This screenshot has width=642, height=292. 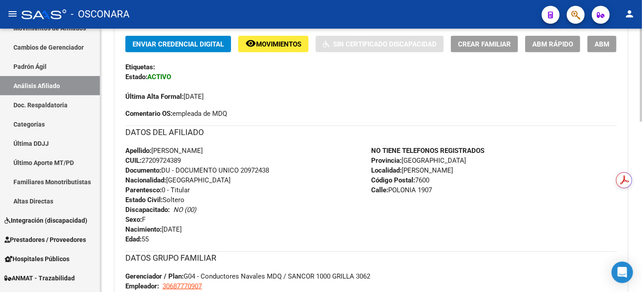 I want to click on span: 55, so click(x=137, y=240).